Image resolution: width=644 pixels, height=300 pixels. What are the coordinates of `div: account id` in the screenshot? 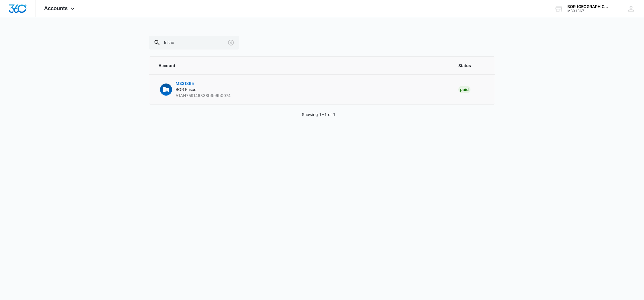 It's located at (588, 11).